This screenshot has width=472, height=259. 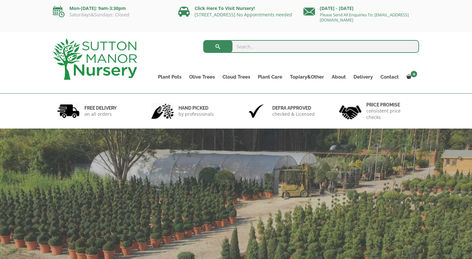 I want to click on a: About, so click(x=339, y=77).